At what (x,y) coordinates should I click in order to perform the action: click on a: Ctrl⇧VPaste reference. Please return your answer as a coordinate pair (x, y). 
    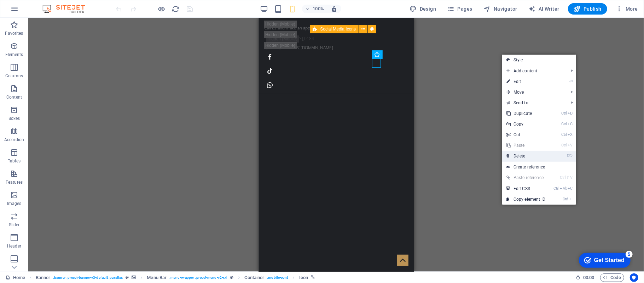
    Looking at the image, I should click on (526, 178).